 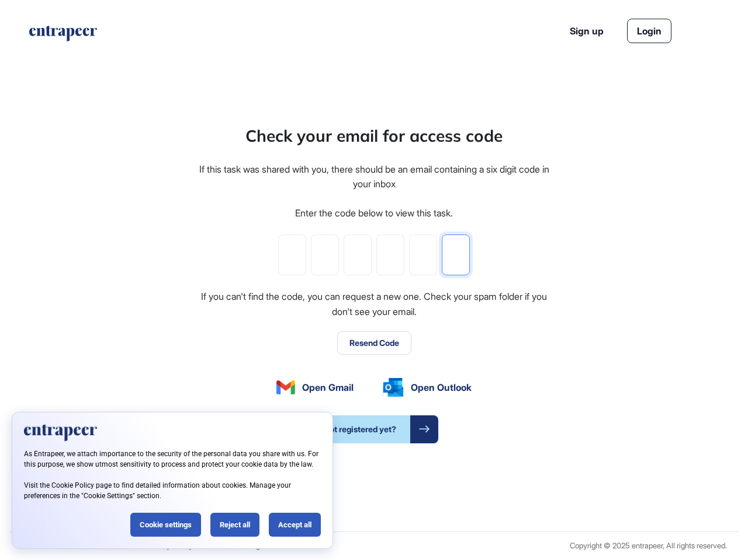 I want to click on a: Open Outlook, so click(x=427, y=388).